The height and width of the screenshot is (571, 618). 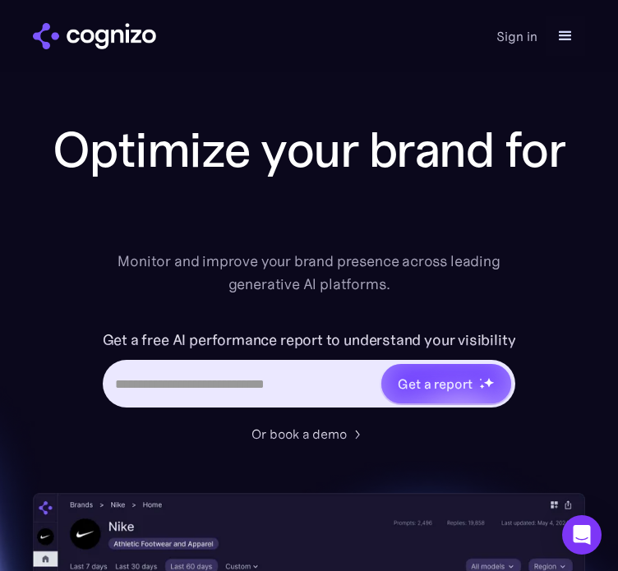 What do you see at coordinates (309, 150) in the screenshot?
I see `h1: Optimize your brand for` at bounding box center [309, 150].